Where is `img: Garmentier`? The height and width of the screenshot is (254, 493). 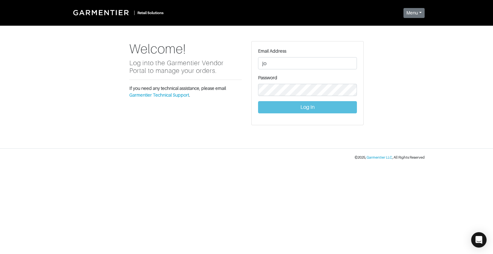
img: Garmentier is located at coordinates (102, 13).